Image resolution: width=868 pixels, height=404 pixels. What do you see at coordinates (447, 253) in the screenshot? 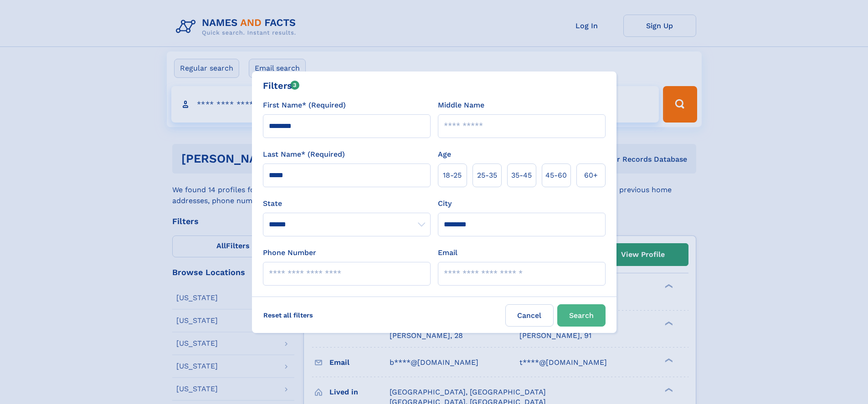
I see `label: Email` at bounding box center [447, 253].